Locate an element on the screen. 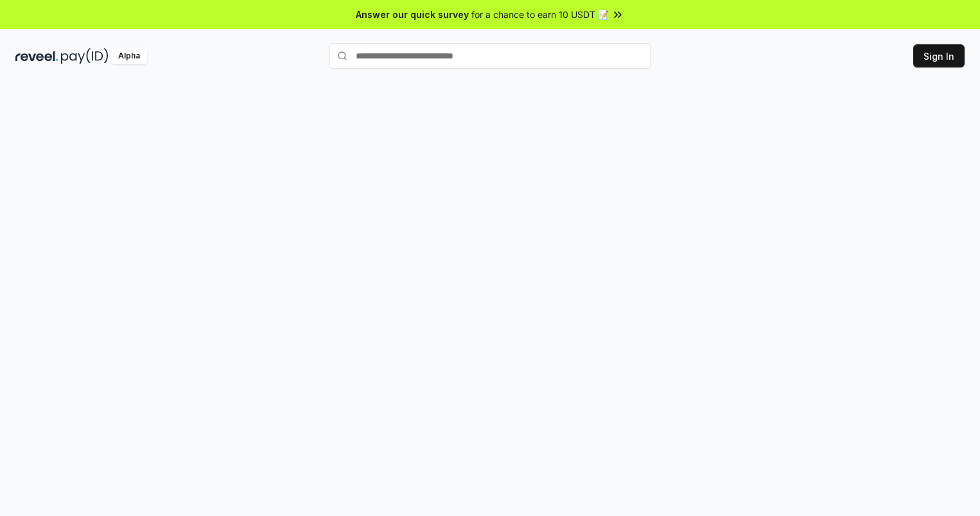 The height and width of the screenshot is (516, 980). img: pay_id is located at coordinates (85, 56).